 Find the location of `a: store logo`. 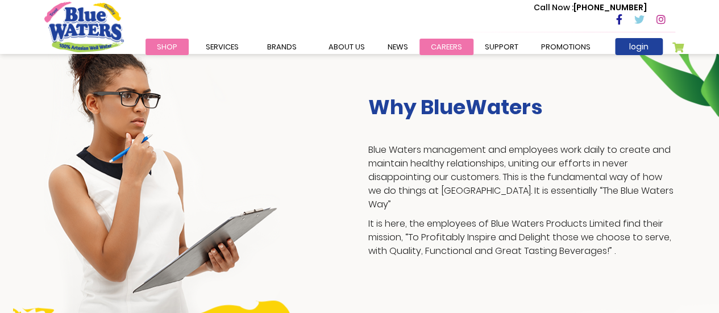

a: store logo is located at coordinates (84, 27).